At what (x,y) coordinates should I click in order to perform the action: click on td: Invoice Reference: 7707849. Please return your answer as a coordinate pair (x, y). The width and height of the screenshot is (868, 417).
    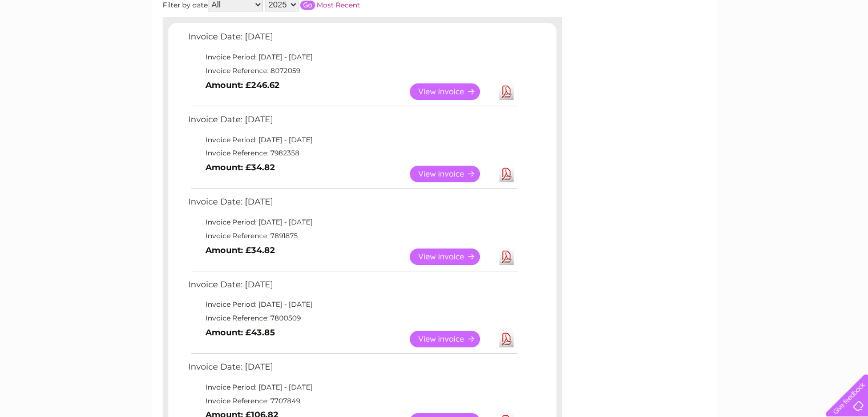
    Looking at the image, I should click on (352, 401).